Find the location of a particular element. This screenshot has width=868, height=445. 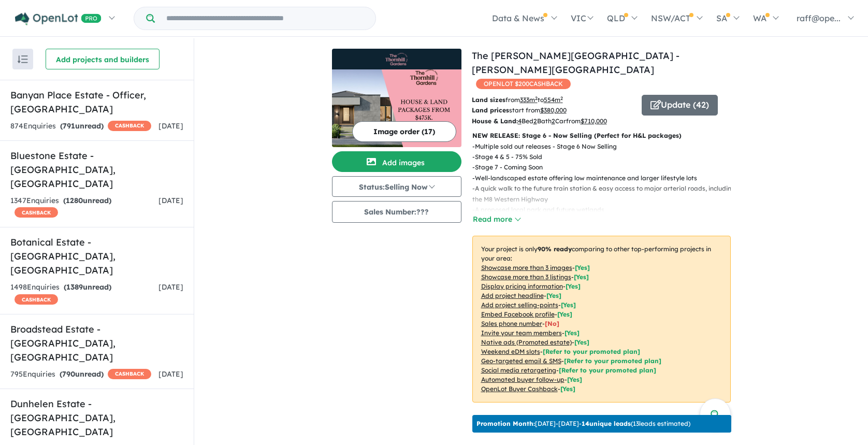

b: 14 unique leads is located at coordinates (606, 423).